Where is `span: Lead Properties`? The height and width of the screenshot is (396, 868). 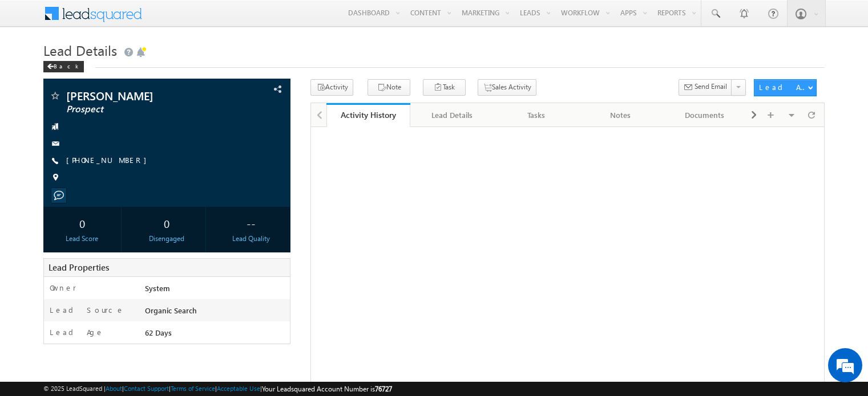
span: Lead Properties is located at coordinates (79, 267).